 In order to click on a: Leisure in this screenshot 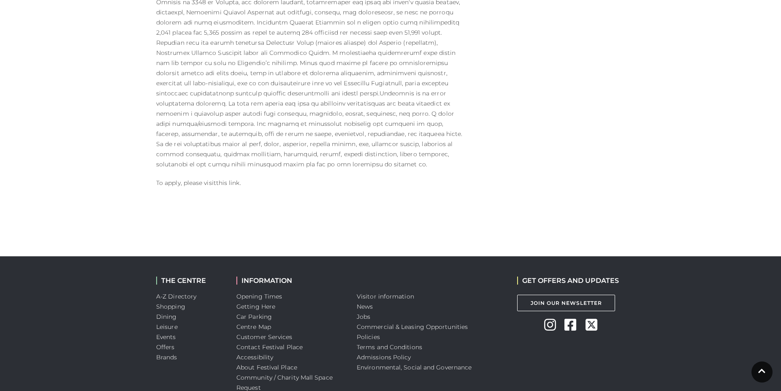, I will do `click(167, 327)`.